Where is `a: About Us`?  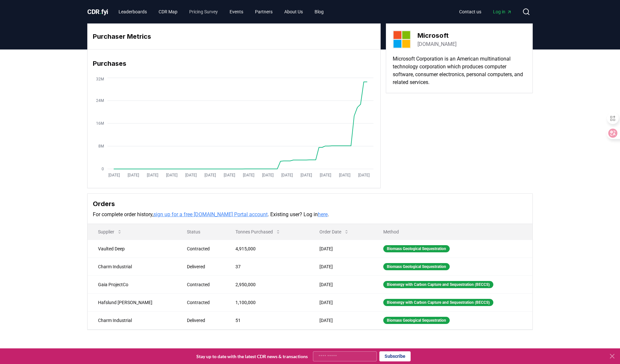
a: About Us is located at coordinates (293, 12).